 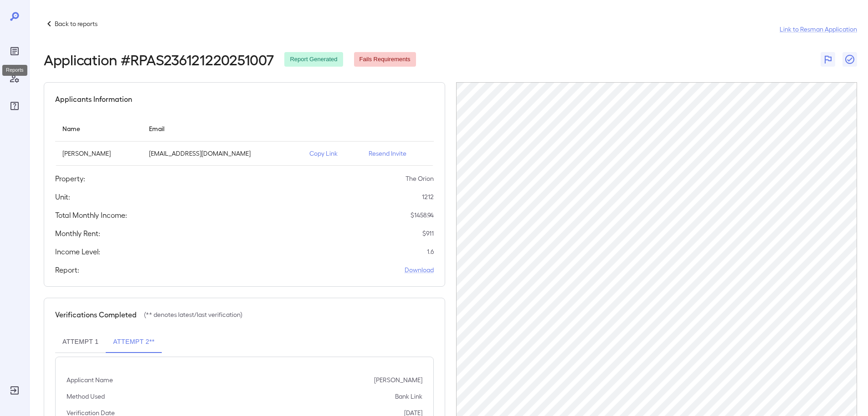 I want to click on p: Copy Link, so click(x=332, y=153).